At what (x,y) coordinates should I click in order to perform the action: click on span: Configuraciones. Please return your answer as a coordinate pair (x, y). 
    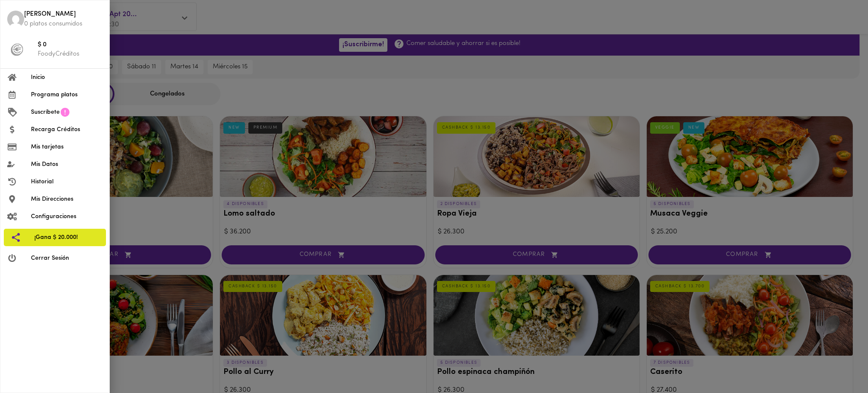
    Looking at the image, I should click on (66, 216).